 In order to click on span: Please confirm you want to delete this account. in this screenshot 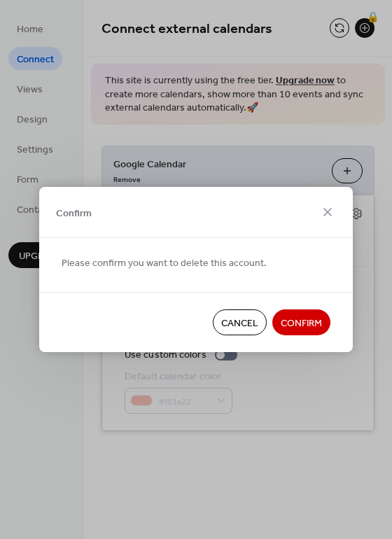, I will do `click(164, 263)`.